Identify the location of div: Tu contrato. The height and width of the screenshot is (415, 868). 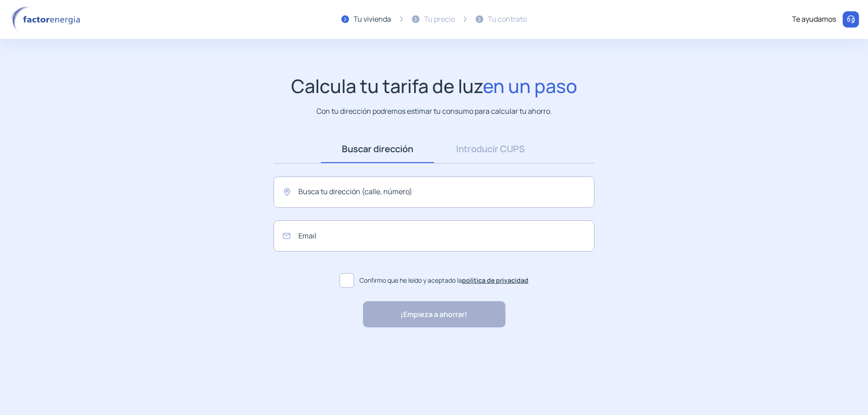
(507, 20).